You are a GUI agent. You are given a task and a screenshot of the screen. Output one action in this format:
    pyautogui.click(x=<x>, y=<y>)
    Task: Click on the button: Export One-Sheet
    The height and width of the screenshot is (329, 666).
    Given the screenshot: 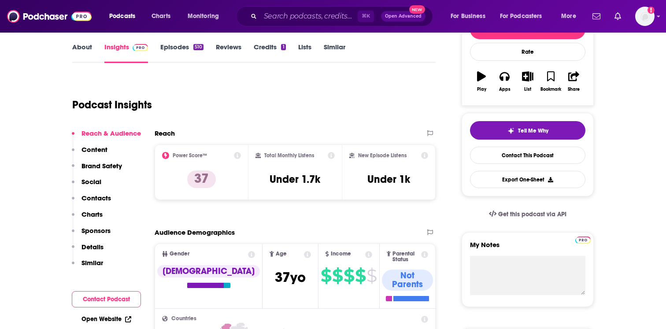 What is the action you would take?
    pyautogui.click(x=528, y=179)
    